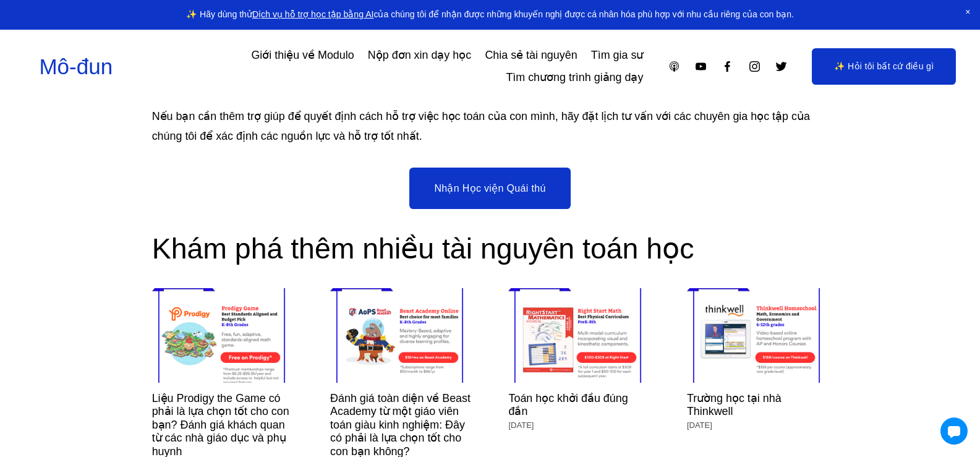 The height and width of the screenshot is (457, 980). I want to click on font: Chia sẻ tài nguyên, so click(531, 55).